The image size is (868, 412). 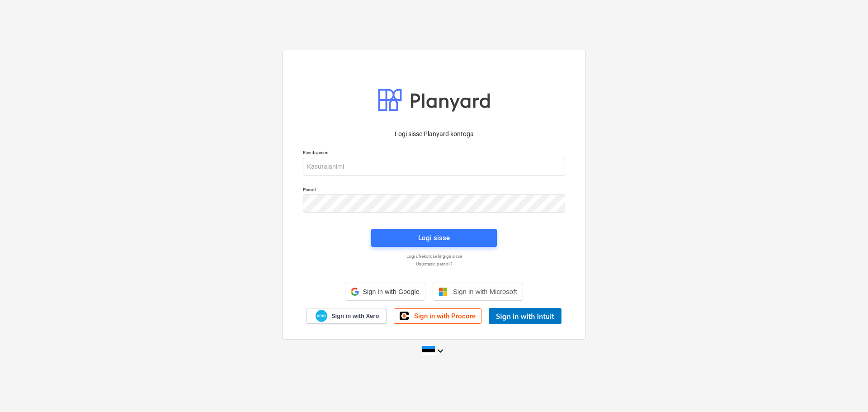 I want to click on input: Kasutajanimi, so click(x=434, y=167).